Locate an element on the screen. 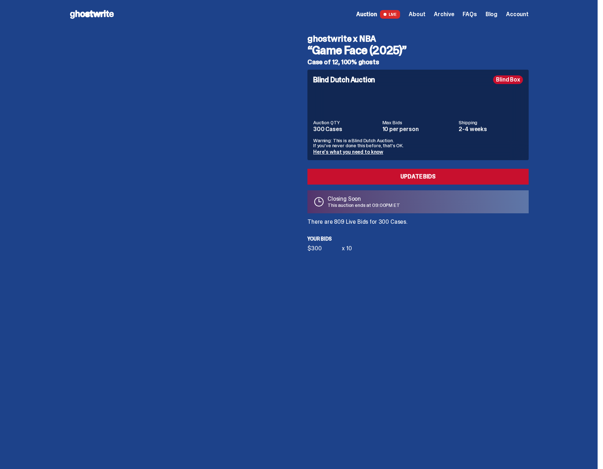  div: $300 is located at coordinates (325, 249).